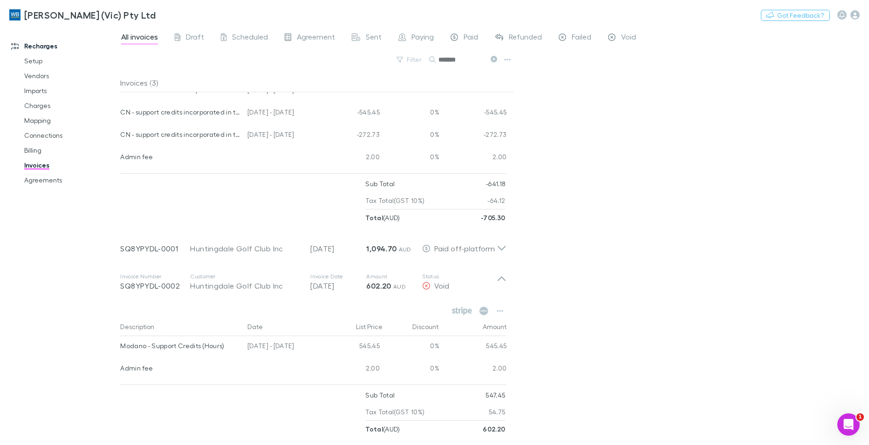  What do you see at coordinates (70, 150) in the screenshot?
I see `a: Billing` at bounding box center [70, 150].